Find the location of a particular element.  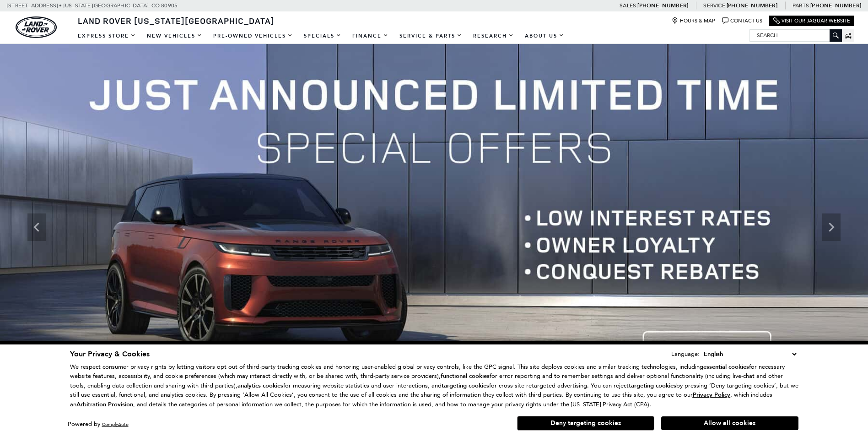

a: Pre-Owned Vehicles is located at coordinates (253, 36).